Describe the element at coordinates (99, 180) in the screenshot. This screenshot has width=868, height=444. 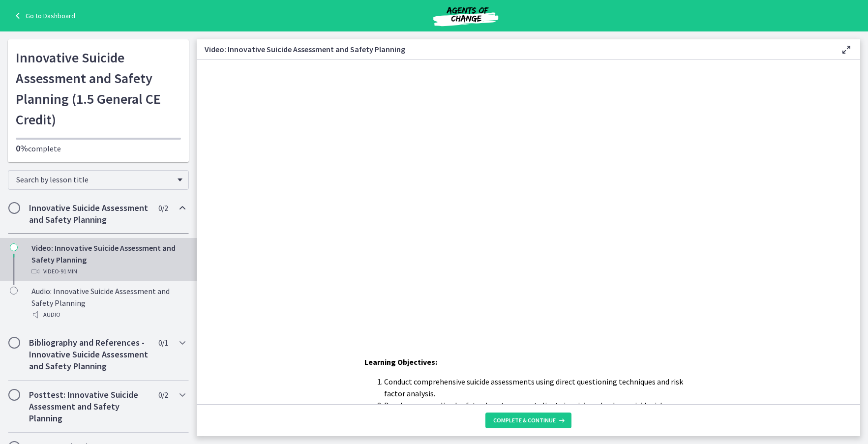
I see `div: Search by lesson title` at that location.